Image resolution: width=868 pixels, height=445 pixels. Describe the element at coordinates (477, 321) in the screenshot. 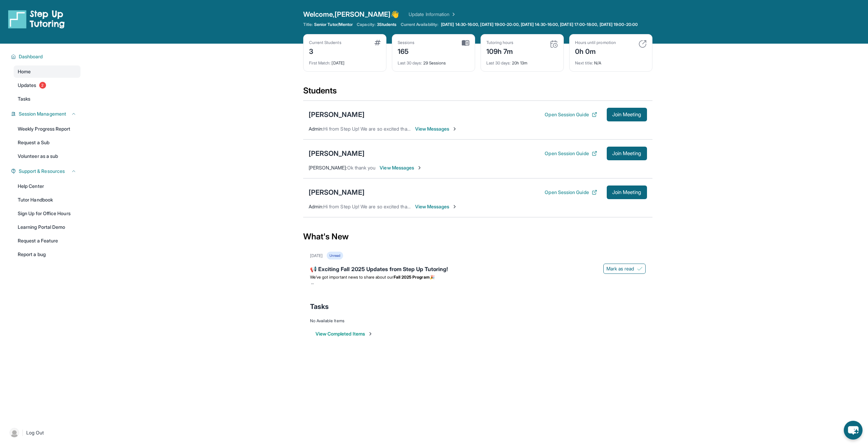

I see `div: No Available Items` at that location.